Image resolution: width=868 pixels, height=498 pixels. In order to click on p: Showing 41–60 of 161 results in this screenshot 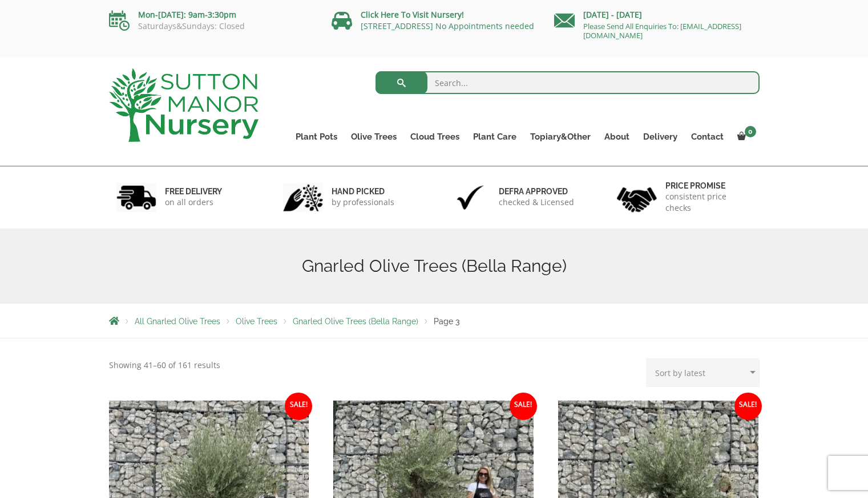, I will do `click(164, 366)`.